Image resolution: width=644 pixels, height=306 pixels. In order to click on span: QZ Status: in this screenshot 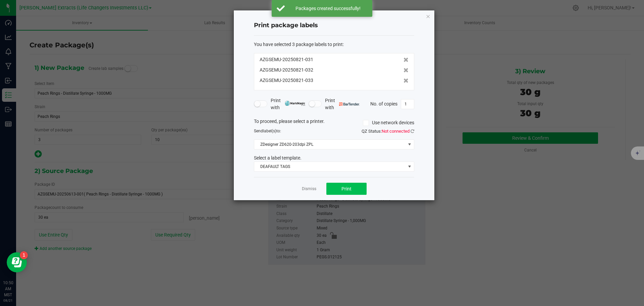, I will do `click(388, 131)`.